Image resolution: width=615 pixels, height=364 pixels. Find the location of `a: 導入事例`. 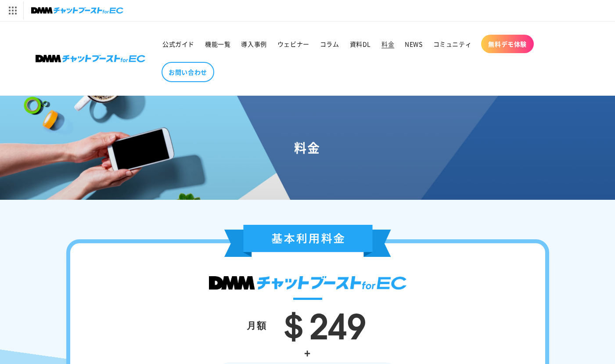

a: 導入事例 is located at coordinates (253, 43).